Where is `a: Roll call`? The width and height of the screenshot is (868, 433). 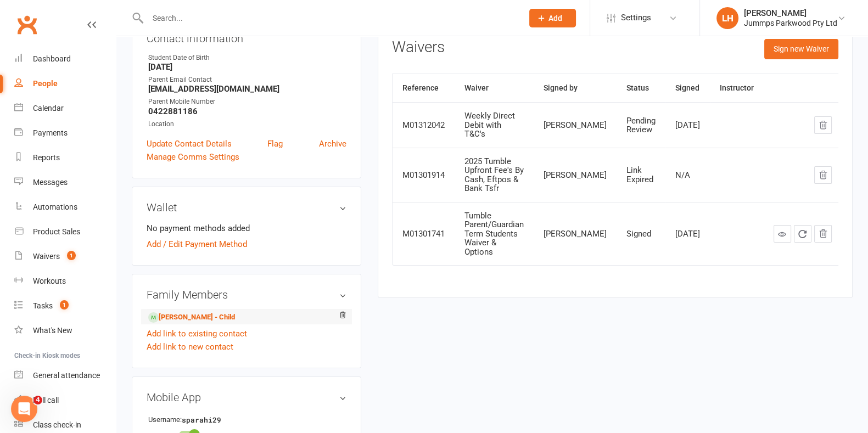 a: Roll call is located at coordinates (64, 400).